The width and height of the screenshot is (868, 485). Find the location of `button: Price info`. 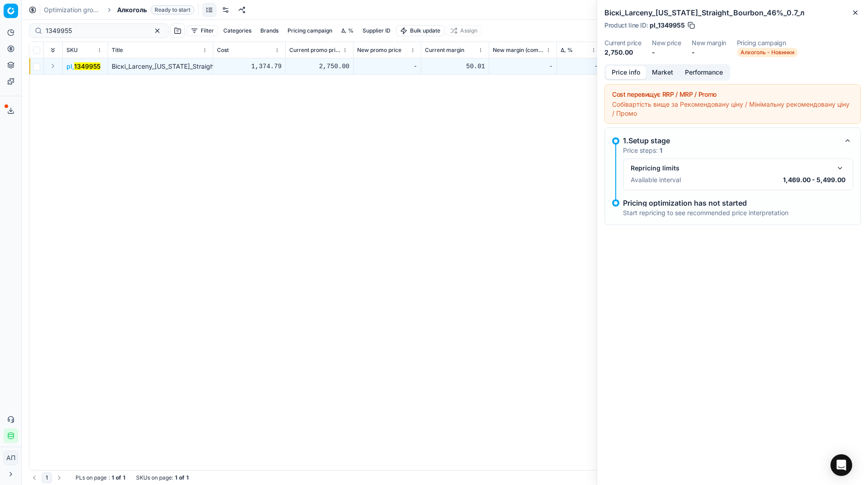

button: Price info is located at coordinates (625, 72).